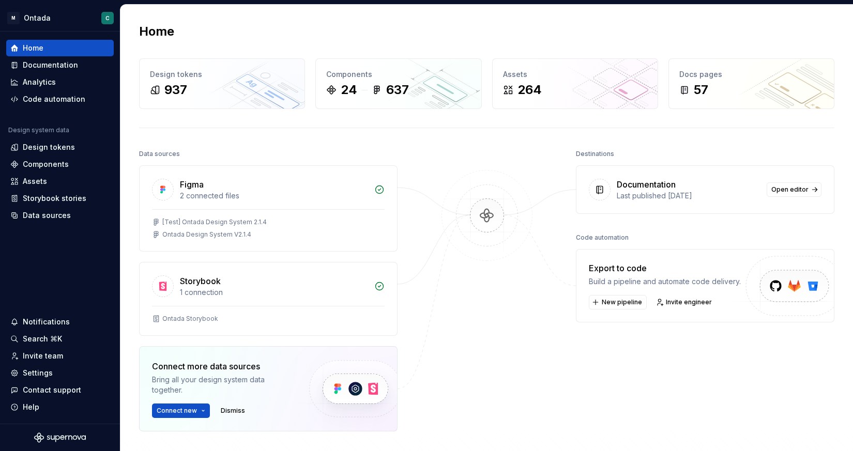 The image size is (853, 451). What do you see at coordinates (397, 90) in the screenshot?
I see `div: 637` at bounding box center [397, 90].